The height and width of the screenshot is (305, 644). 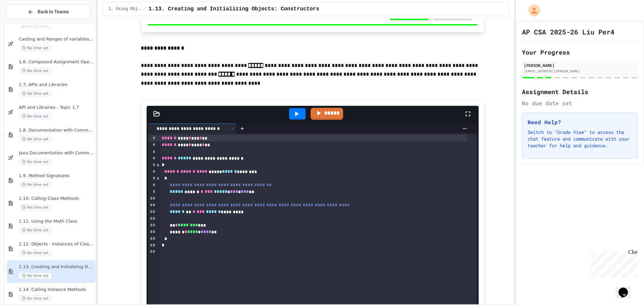 I want to click on span: 1.9. Method Signatures, so click(x=56, y=176).